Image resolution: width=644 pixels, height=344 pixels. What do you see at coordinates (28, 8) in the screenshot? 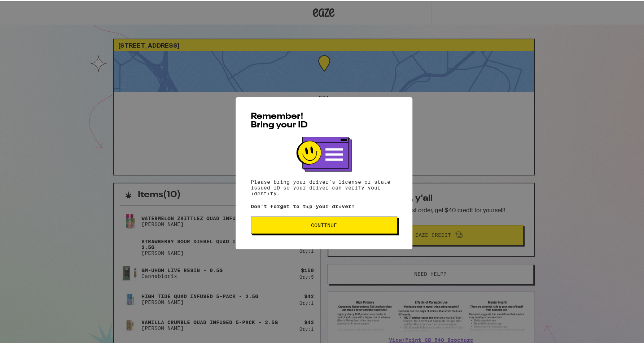
I see `span: Hi. Need any help?` at bounding box center [28, 8].